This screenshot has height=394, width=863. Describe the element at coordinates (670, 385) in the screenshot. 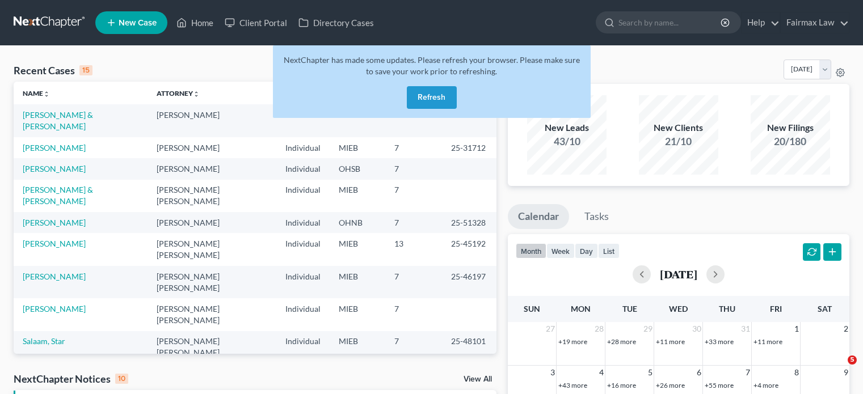

I see `a: +26 more` at that location.